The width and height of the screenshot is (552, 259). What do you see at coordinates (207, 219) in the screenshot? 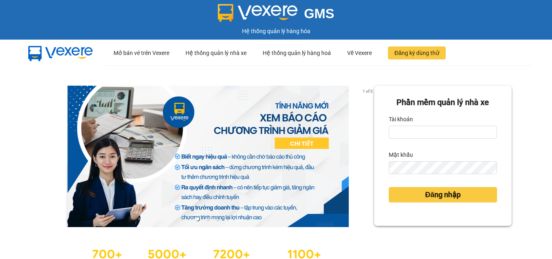
I see `li: slide item 2` at bounding box center [207, 219].